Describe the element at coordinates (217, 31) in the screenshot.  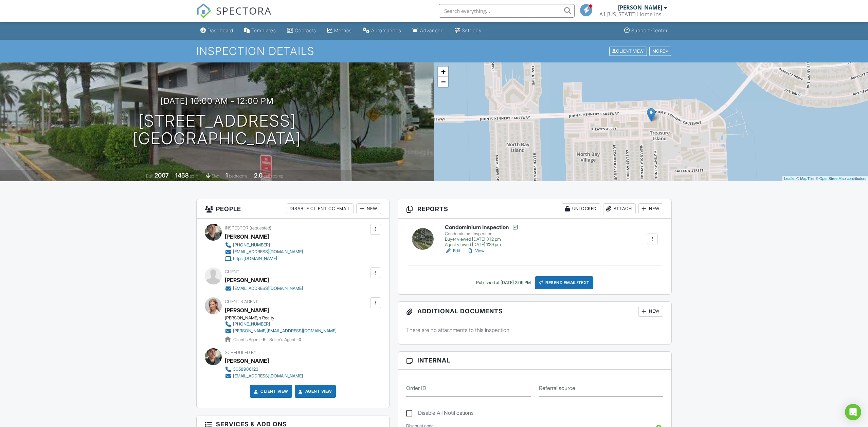
I see `a: Dashboard` at that location.